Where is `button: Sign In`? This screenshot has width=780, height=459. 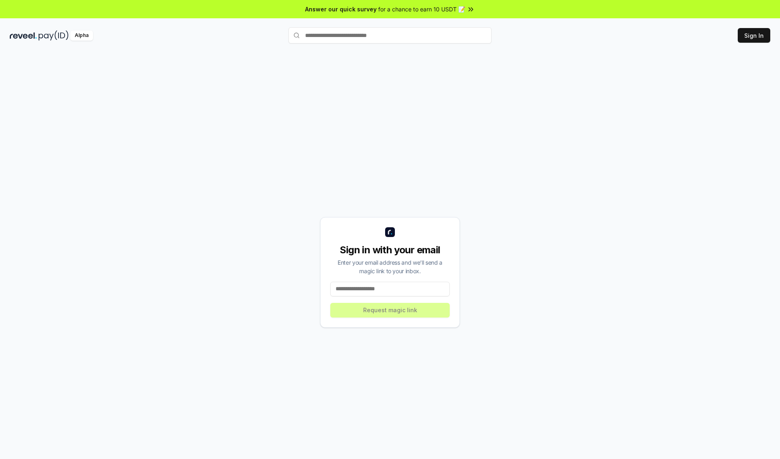 button: Sign In is located at coordinates (754, 35).